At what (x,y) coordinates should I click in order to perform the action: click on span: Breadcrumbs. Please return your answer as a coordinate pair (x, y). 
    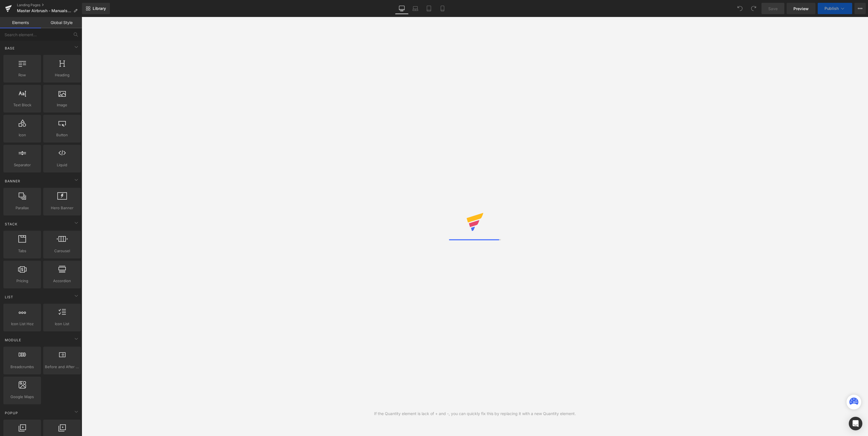
    Looking at the image, I should click on (22, 366).